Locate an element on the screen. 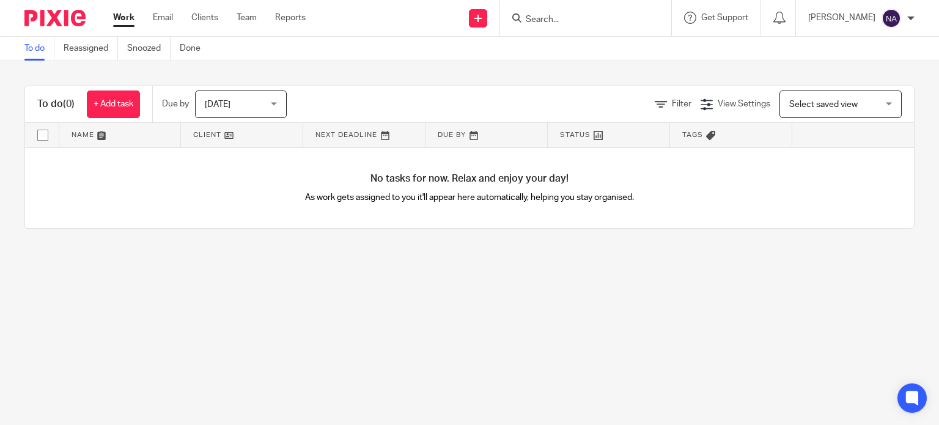 The width and height of the screenshot is (939, 425). a: Email is located at coordinates (163, 18).